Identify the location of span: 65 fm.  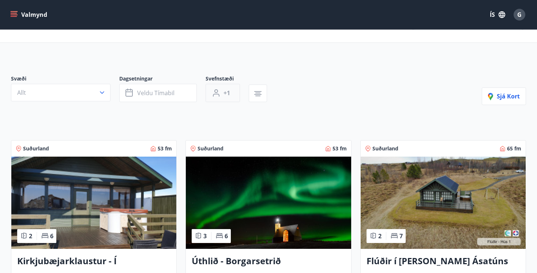
(514, 149).